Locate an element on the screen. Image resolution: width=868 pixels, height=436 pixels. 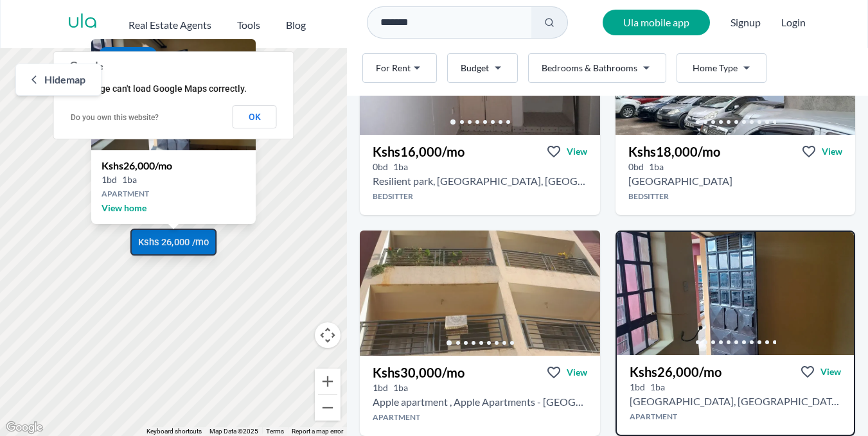
a: Kshs26,000/mo1bd1baApartmentView home is located at coordinates (173, 172).